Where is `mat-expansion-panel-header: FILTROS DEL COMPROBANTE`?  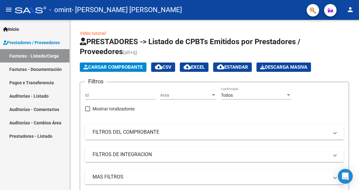
mat-expansion-panel-header: FILTROS DEL COMPROBANTE is located at coordinates (214, 132).